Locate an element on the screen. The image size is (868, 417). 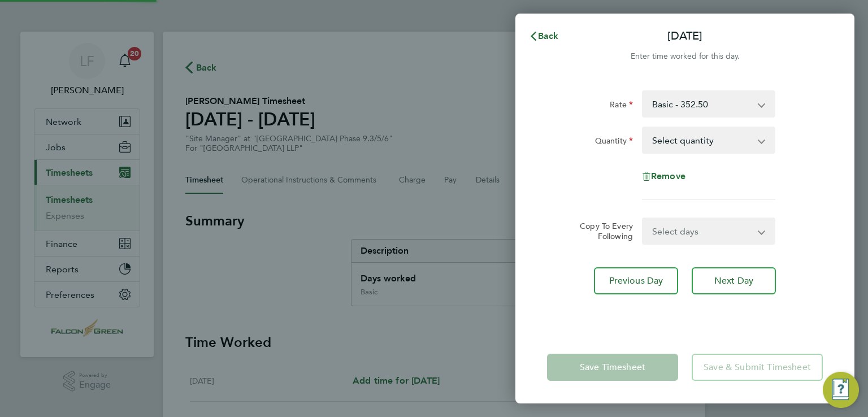
label: Rate is located at coordinates (621, 106).